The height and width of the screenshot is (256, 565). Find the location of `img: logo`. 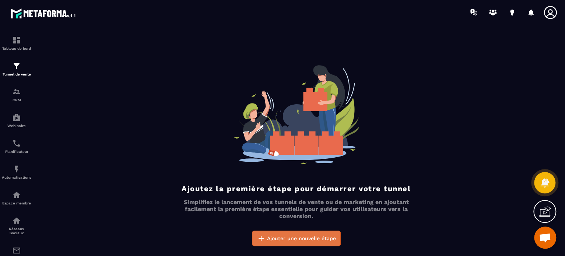

img: logo is located at coordinates (43, 13).